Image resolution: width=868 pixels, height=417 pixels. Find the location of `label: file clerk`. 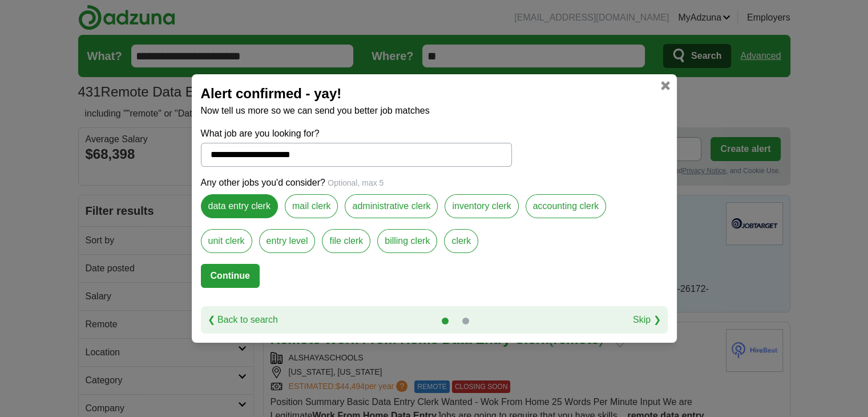

label: file clerk is located at coordinates (346, 241).